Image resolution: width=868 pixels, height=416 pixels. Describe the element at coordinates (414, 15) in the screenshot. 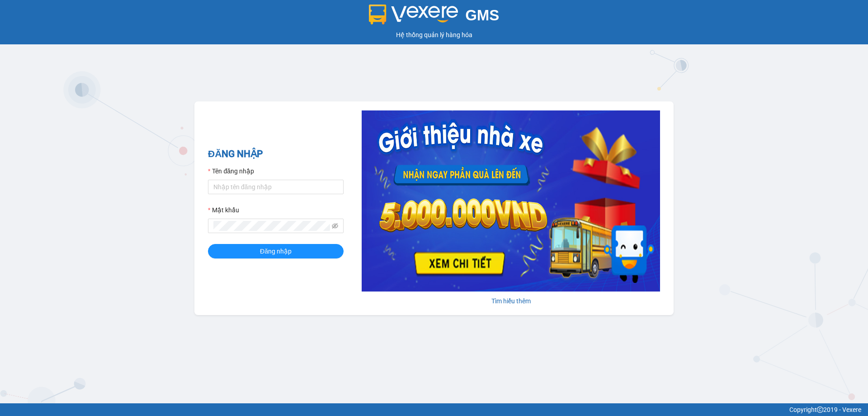

I see `img: logo 2` at that location.